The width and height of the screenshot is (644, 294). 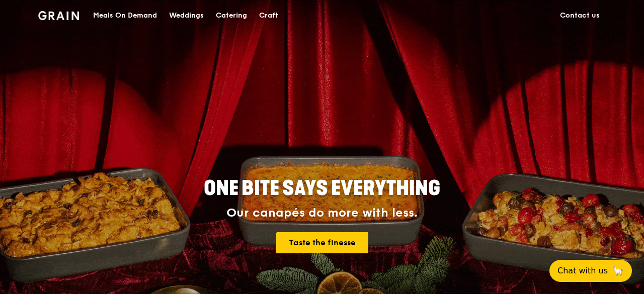 I want to click on a: Craft, so click(x=269, y=15).